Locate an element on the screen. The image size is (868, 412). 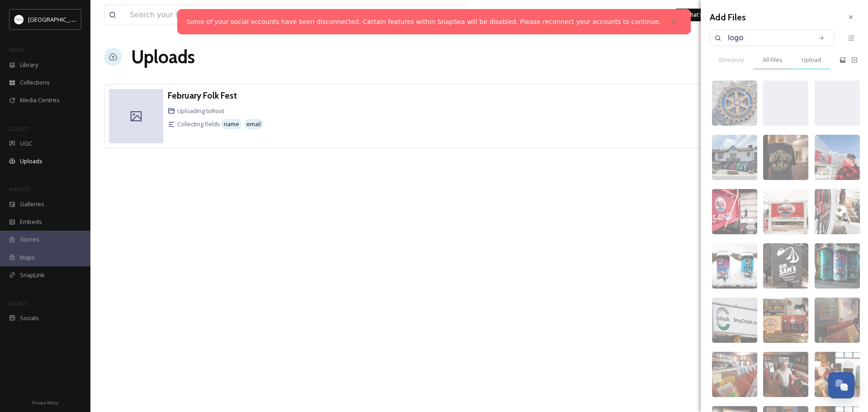
button: Open Chat is located at coordinates (841, 385).